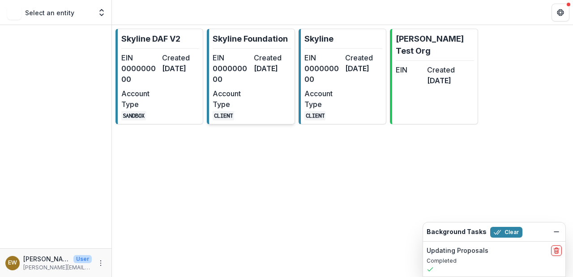 The image size is (573, 277). Describe the element at coordinates (13, 263) in the screenshot. I see `div: Eddie Whitfield` at that location.